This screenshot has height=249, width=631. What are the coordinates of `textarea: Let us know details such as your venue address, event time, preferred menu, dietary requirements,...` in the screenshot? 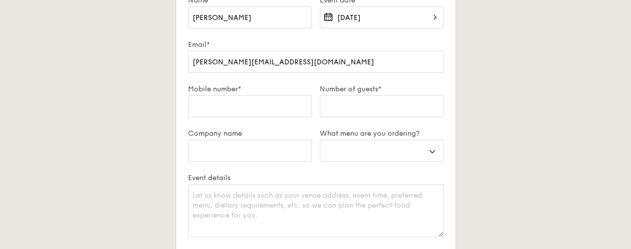 It's located at (316, 210).